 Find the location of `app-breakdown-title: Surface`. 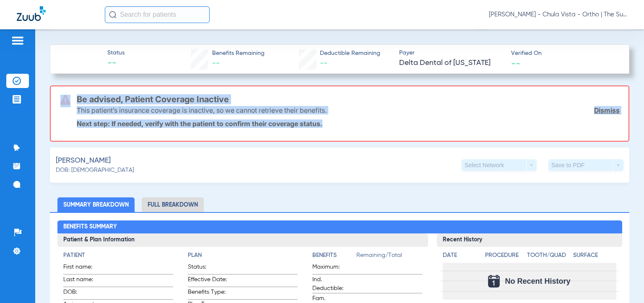

app-breakdown-title: Surface is located at coordinates (595, 257).